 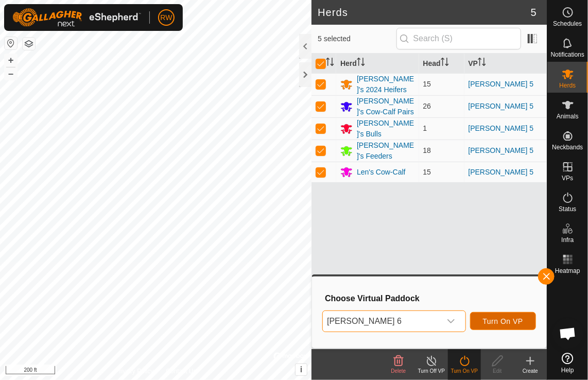 I want to click on button: Map Layers, so click(x=28, y=43).